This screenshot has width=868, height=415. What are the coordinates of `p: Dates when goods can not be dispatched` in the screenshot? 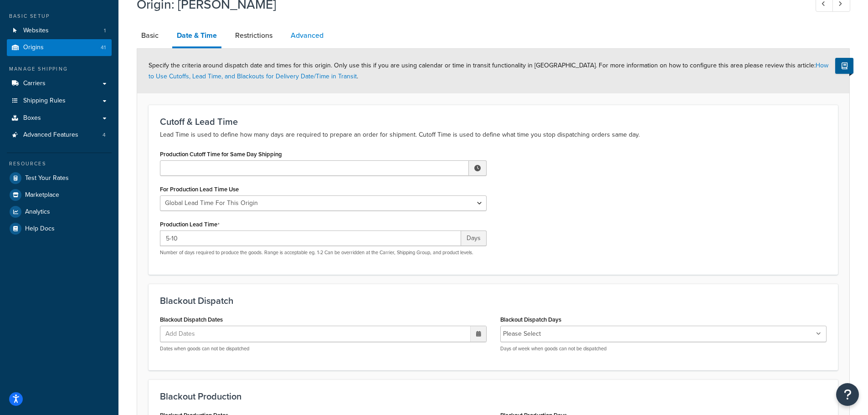 It's located at (323, 349).